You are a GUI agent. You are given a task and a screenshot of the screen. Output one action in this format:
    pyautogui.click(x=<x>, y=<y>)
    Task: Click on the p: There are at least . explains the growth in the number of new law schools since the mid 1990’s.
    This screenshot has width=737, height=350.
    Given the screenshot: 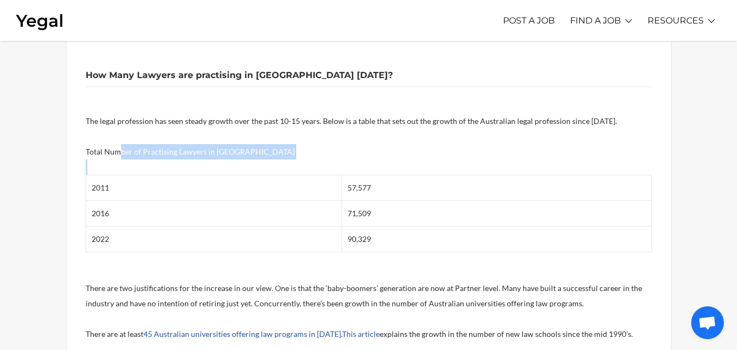 What is the action you would take?
    pyautogui.click(x=369, y=334)
    